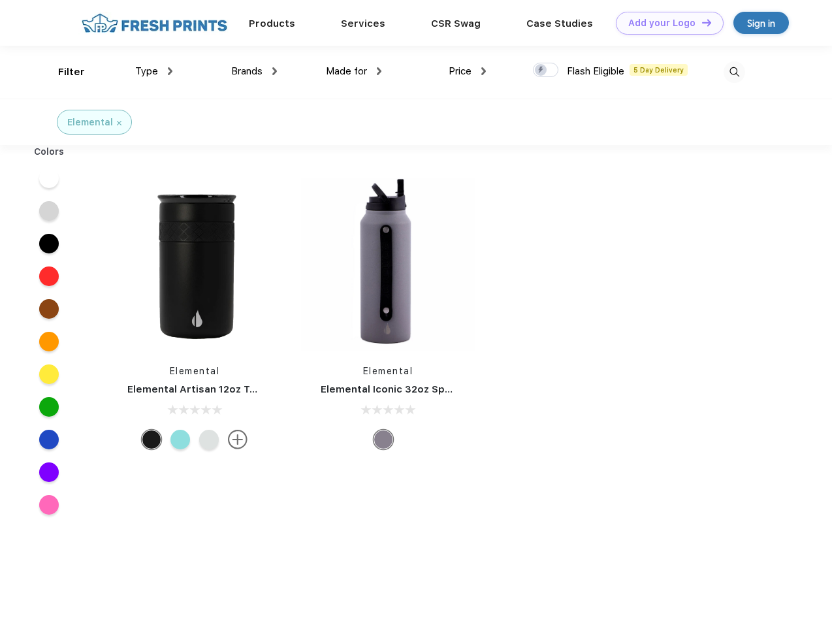  I want to click on div: Add your Logo, so click(661, 23).